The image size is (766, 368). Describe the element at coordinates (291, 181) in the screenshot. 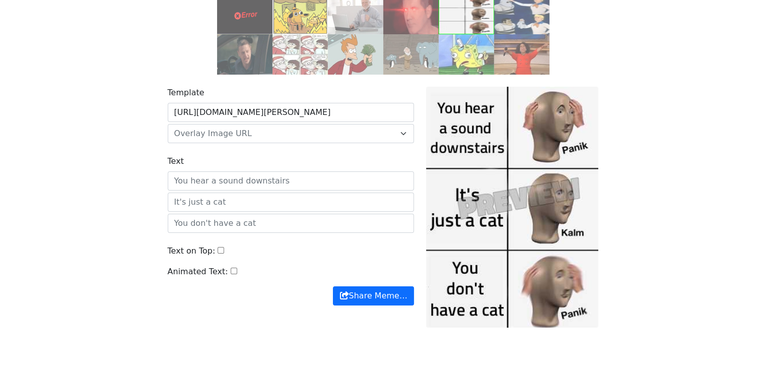

I see `input: You hear a sound downstairs` at that location.